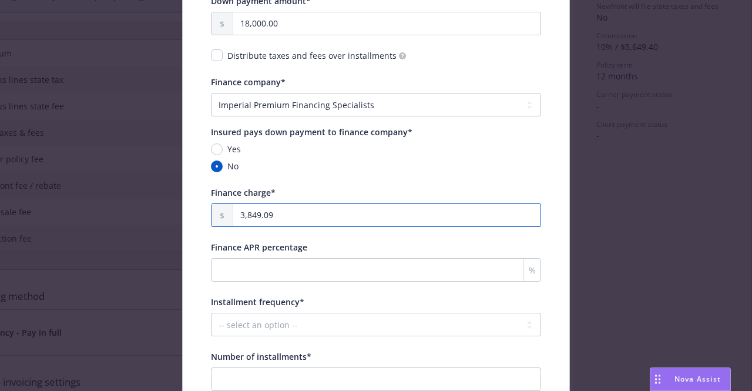  Describe the element at coordinates (257, 301) in the screenshot. I see `span: Installment frequency*` at that location.